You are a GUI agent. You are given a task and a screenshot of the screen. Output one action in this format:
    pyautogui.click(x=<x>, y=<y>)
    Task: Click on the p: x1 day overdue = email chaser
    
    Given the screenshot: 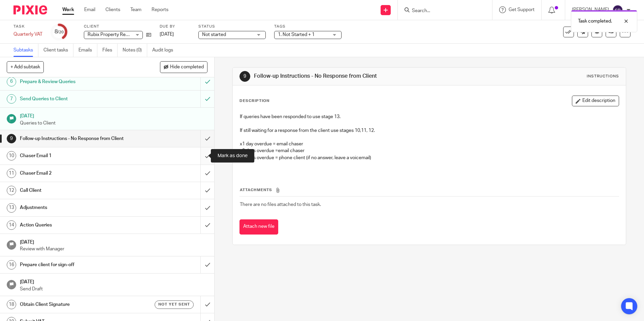 What is the action you would take?
    pyautogui.click(x=429, y=144)
    